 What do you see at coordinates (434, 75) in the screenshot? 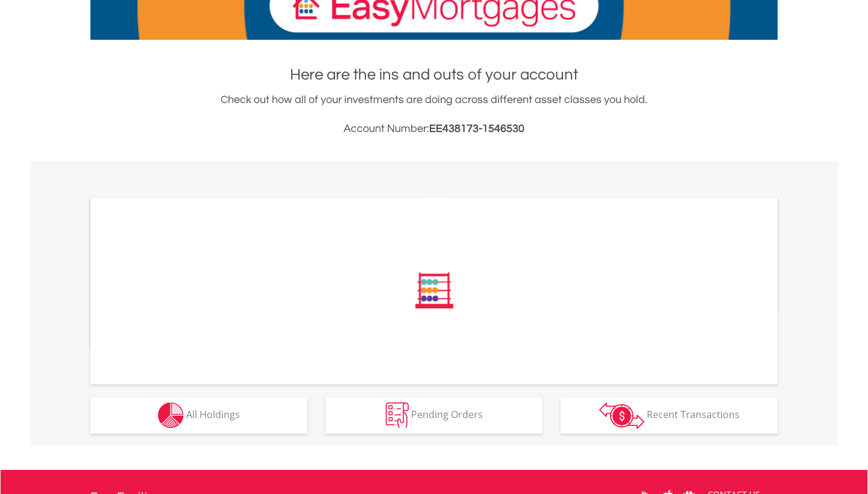
I see `h1: Here are the ins and outs of your account` at bounding box center [434, 75].